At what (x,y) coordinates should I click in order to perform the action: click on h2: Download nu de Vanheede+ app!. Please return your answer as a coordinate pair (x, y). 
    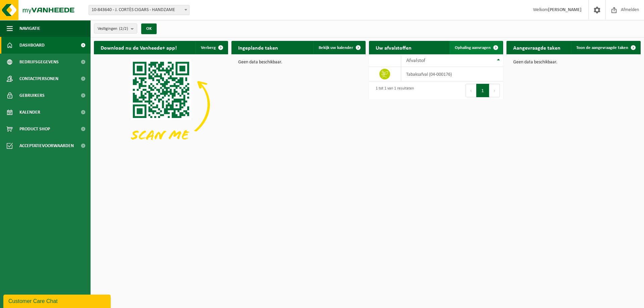
    Looking at the image, I should click on (139, 47).